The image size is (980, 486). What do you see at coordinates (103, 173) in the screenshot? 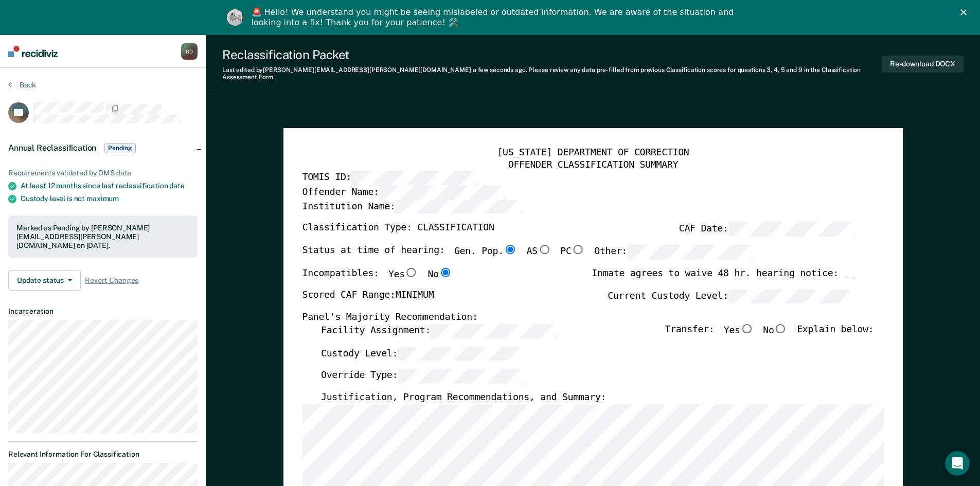
I see `div: Requirements validated by OMS data` at bounding box center [103, 173].